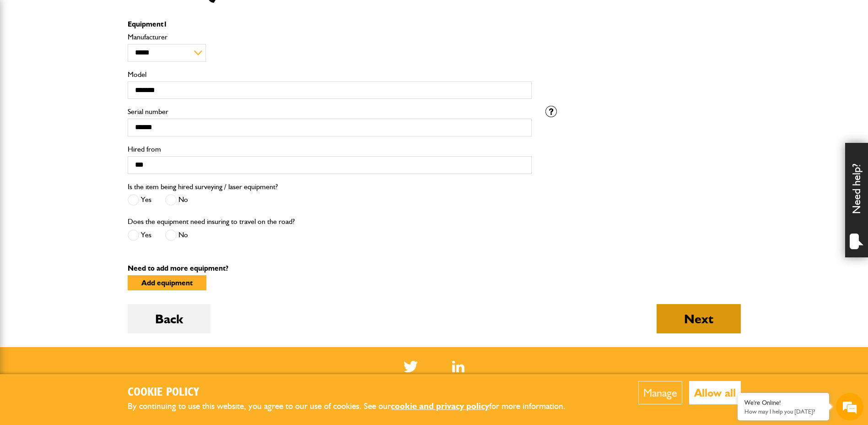  What do you see at coordinates (329, 149) in the screenshot?
I see `label: Hired from` at bounding box center [329, 149].